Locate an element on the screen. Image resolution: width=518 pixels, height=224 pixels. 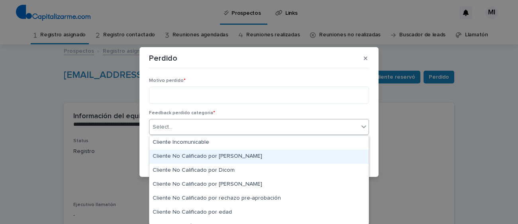
div: Cliente Incomunicable is located at coordinates (259, 142).